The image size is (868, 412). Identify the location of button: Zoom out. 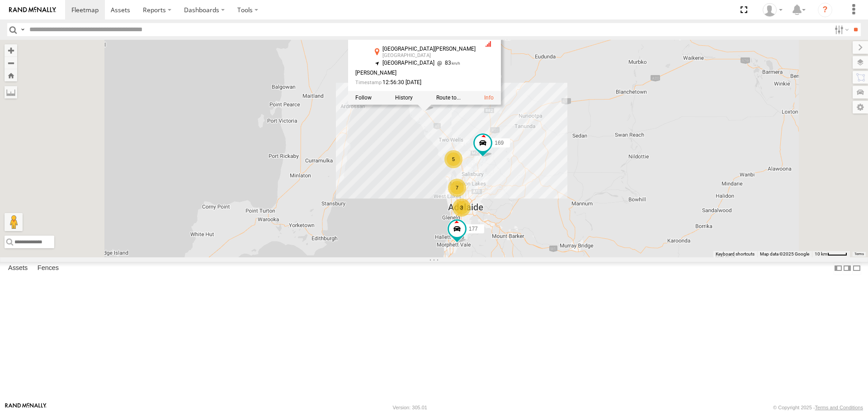
(11, 63).